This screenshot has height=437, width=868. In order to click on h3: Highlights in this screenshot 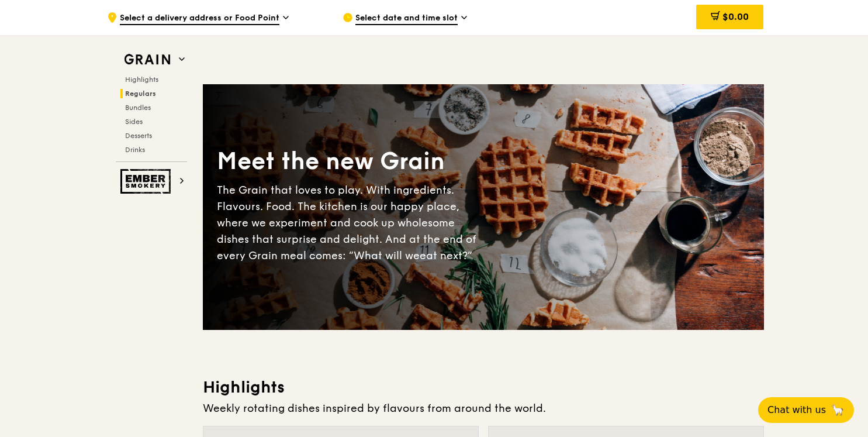, I will do `click(483, 387)`.